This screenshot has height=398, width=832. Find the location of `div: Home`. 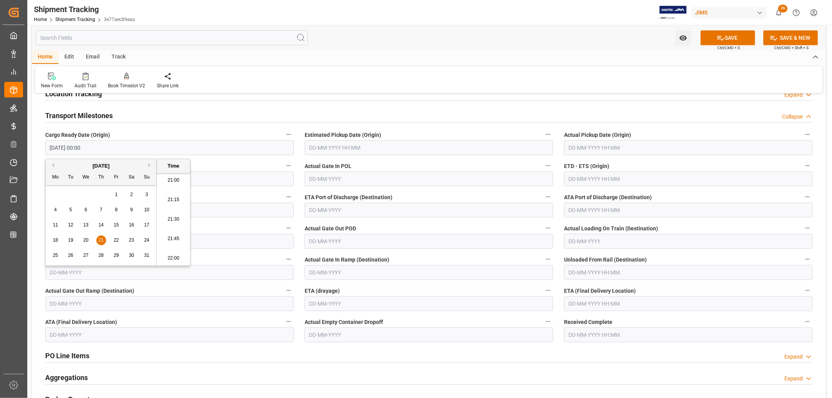

div: Home is located at coordinates (45, 57).